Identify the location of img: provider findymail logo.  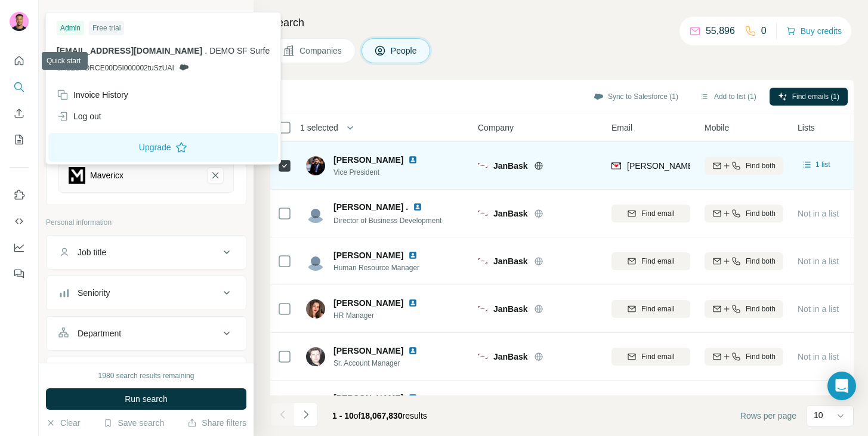
(616, 166).